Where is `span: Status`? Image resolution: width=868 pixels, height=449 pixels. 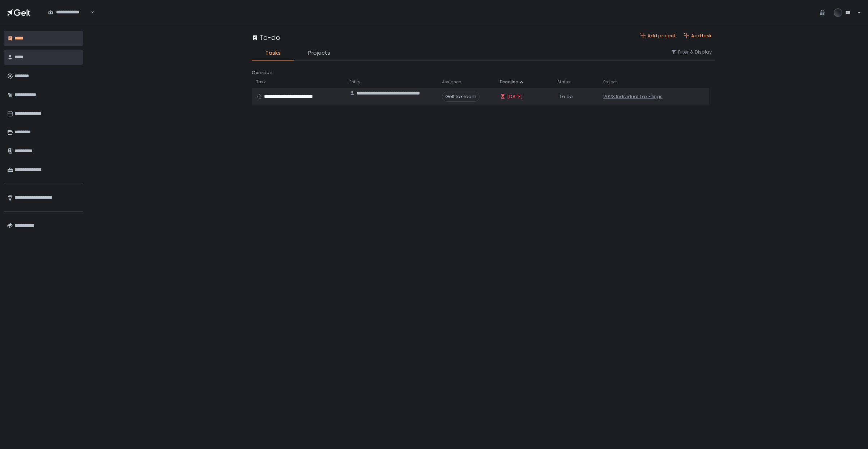 span: Status is located at coordinates (564, 81).